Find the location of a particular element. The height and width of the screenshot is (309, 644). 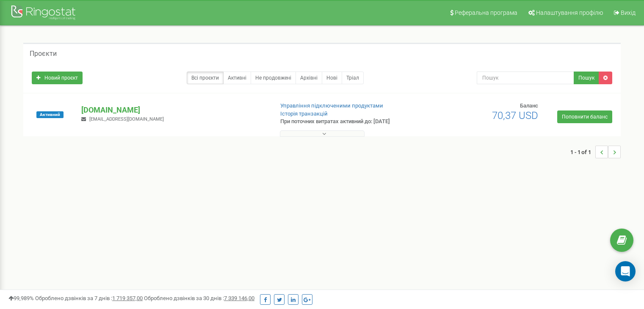

a: Історія транзакцій is located at coordinates (304, 114).